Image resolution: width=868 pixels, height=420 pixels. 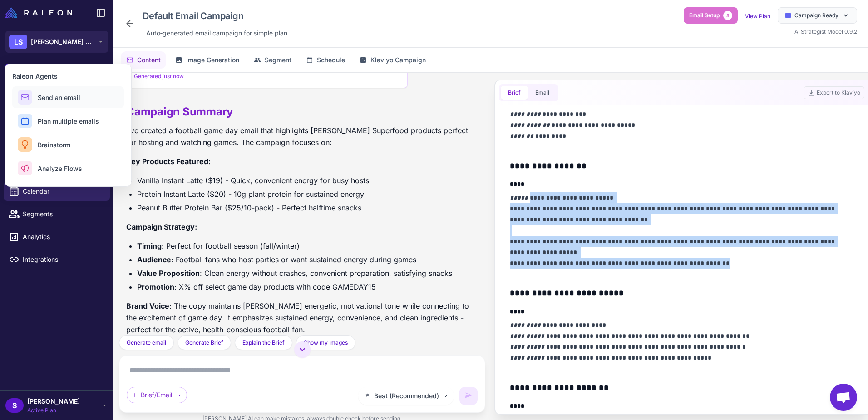 What do you see at coordinates (307, 208) in the screenshot?
I see `li: Peanut Butter Protein Bar ($25/10-pack) - Perfect halftime snacks` at bounding box center [307, 208].